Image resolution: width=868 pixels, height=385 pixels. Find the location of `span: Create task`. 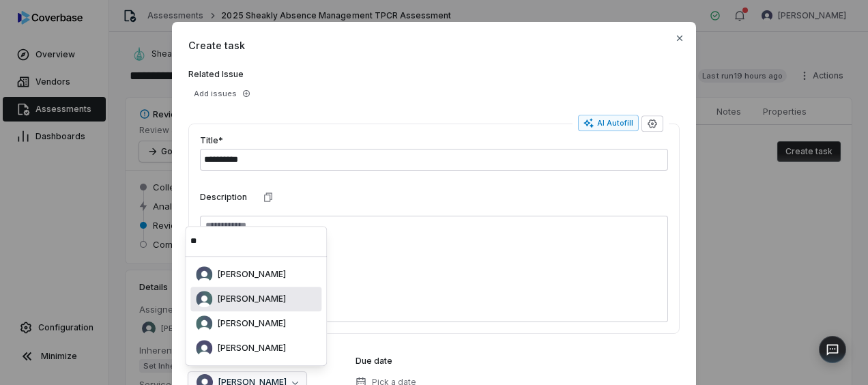

span: Create task is located at coordinates (434, 45).